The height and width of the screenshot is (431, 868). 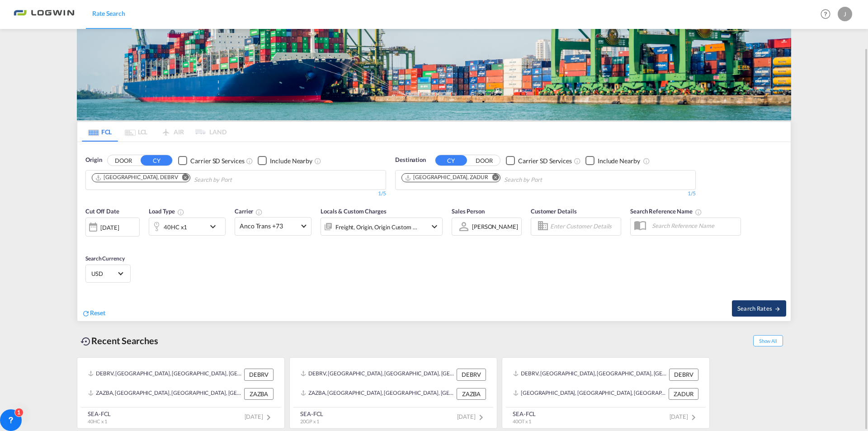 What do you see at coordinates (353, 211) in the screenshot?
I see `span: Locals & Custom Charges` at bounding box center [353, 211].